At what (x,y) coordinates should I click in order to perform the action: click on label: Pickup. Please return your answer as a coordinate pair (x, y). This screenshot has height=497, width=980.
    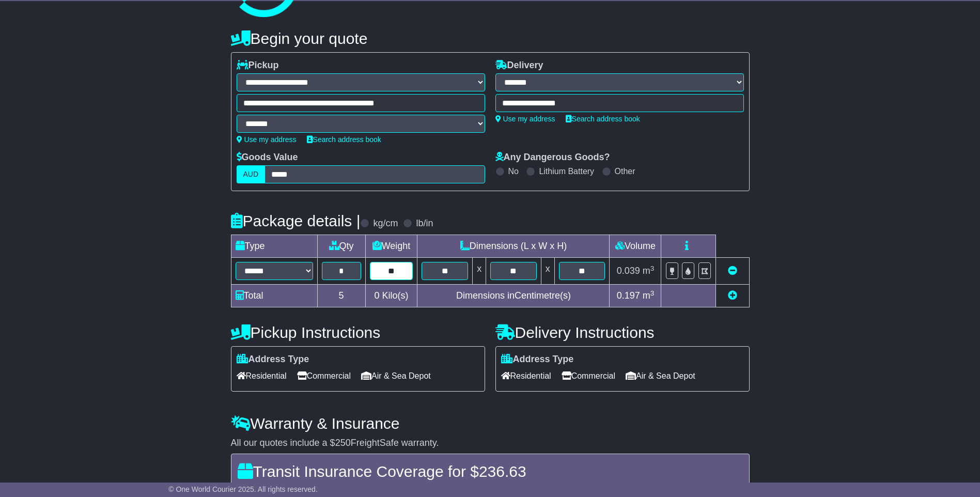
    Looking at the image, I should click on (258, 65).